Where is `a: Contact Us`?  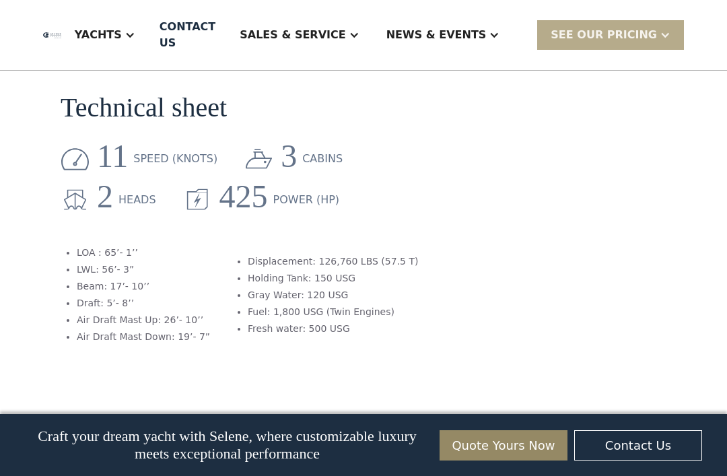 a: Contact Us is located at coordinates (638, 445).